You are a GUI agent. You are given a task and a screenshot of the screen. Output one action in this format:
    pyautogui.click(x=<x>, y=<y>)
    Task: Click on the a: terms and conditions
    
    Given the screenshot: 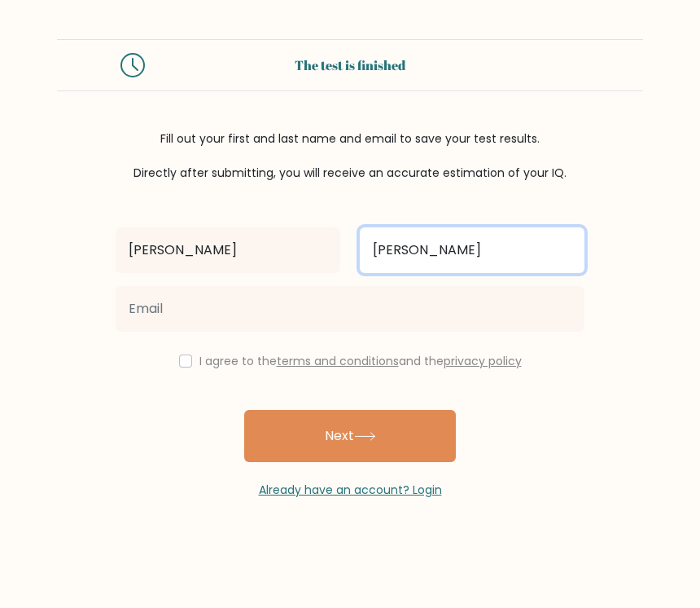 What is the action you would take?
    pyautogui.click(x=338, y=361)
    